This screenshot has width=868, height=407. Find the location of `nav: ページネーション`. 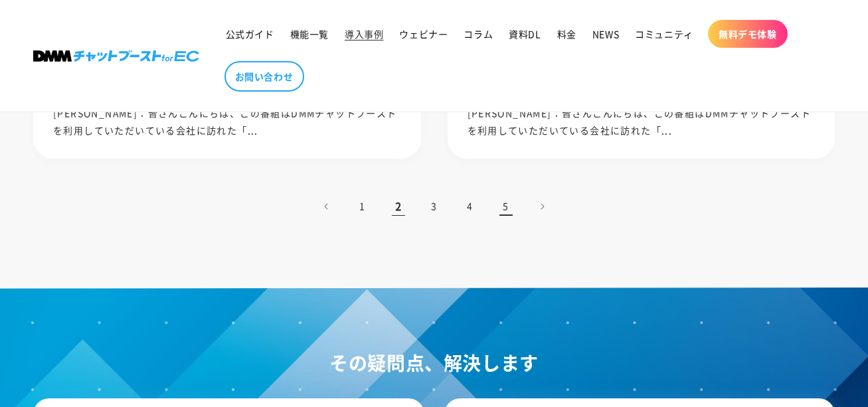

nav: ページネーション is located at coordinates (434, 207).